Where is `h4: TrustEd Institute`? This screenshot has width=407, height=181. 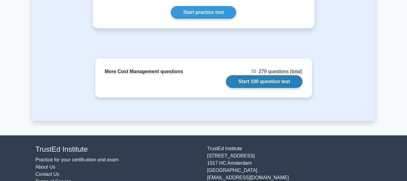
h4: TrustEd Institute is located at coordinates (118, 149).